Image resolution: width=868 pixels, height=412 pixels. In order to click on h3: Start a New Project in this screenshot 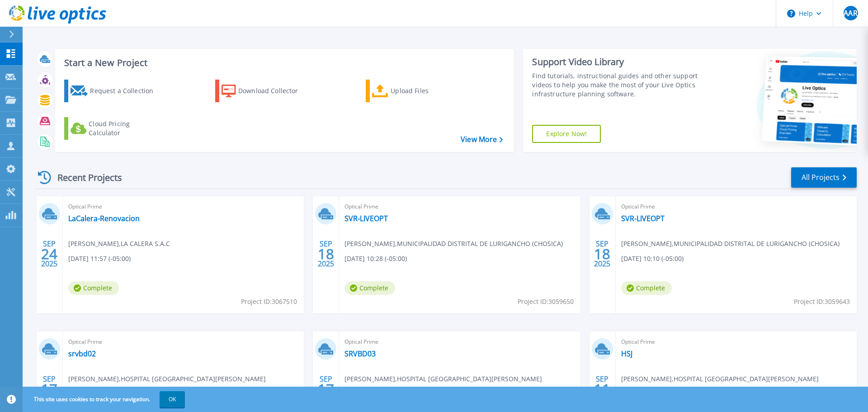, I will do `click(283, 63)`.